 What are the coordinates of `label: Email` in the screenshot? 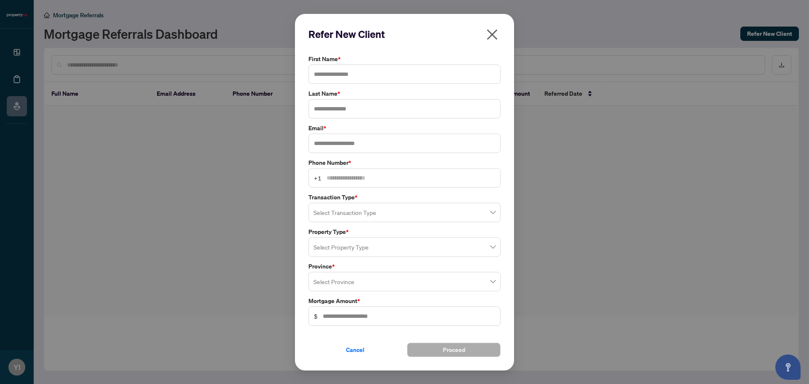 It's located at (405, 128).